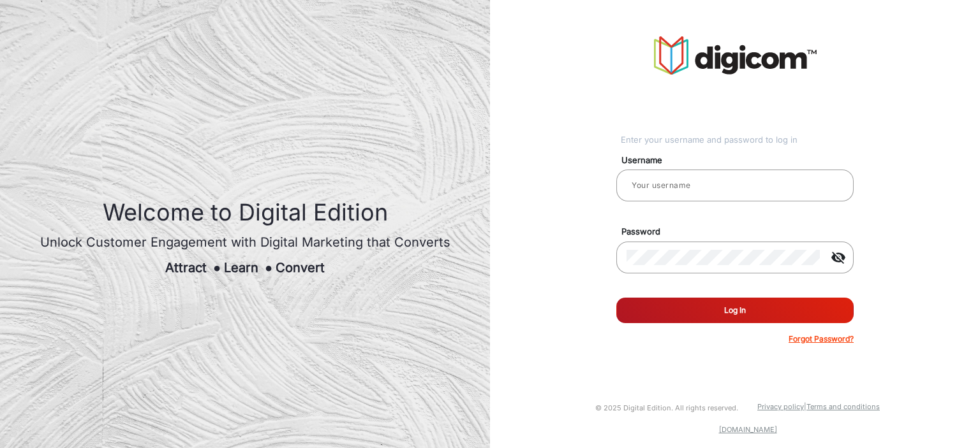 The height and width of the screenshot is (448, 980). I want to click on div: Unlock Customer Engagement with Digital Marketing that Converts, so click(245, 242).